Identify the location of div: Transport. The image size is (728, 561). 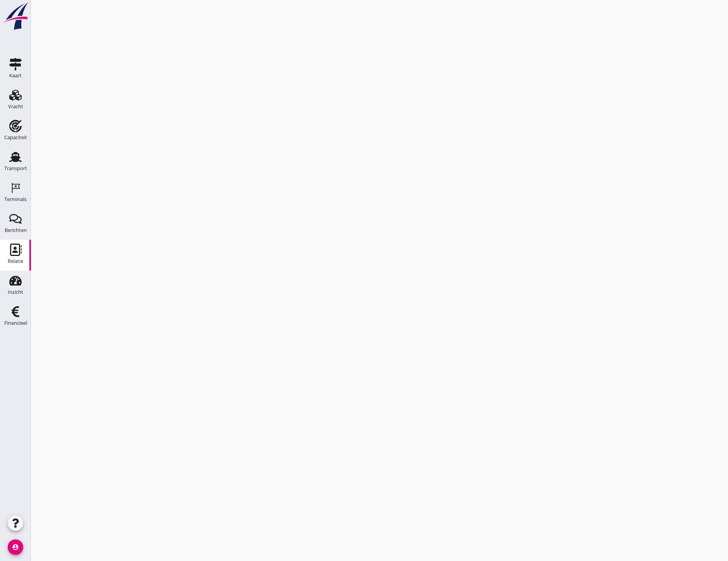
(16, 168).